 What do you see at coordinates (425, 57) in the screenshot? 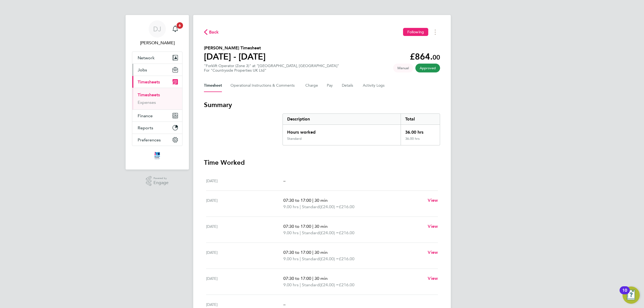
I see `app-decimal: £864.` at bounding box center [425, 57].